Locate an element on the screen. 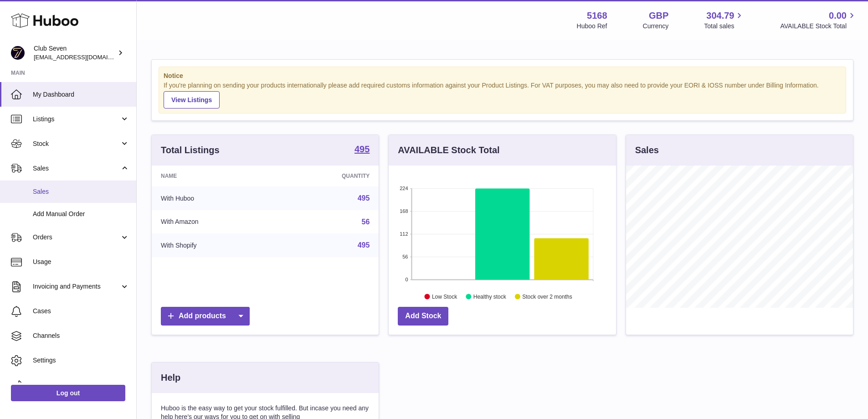  span: Invoicing and Payments is located at coordinates (76, 287).